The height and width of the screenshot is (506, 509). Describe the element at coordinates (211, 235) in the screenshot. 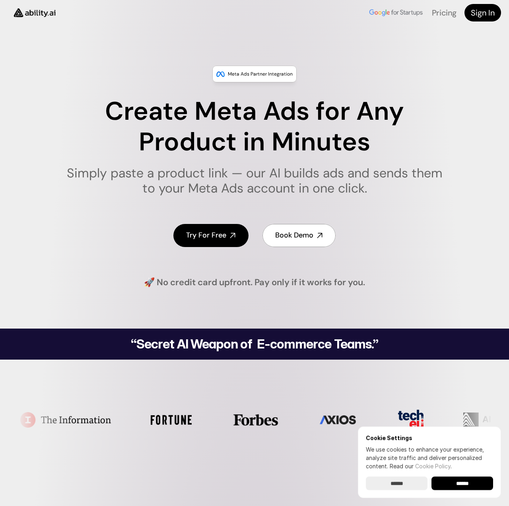

I see `a: Try For Free` at that location.